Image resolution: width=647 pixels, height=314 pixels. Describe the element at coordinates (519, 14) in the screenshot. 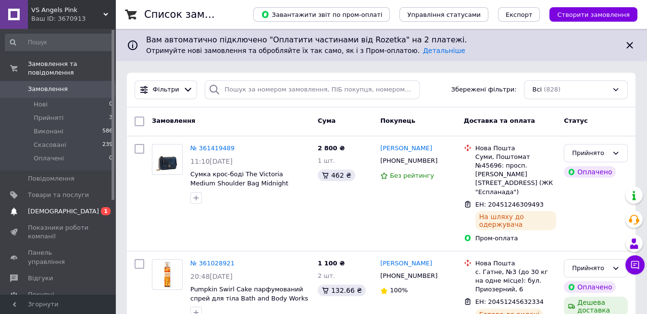

I see `span: Експорт` at that location.